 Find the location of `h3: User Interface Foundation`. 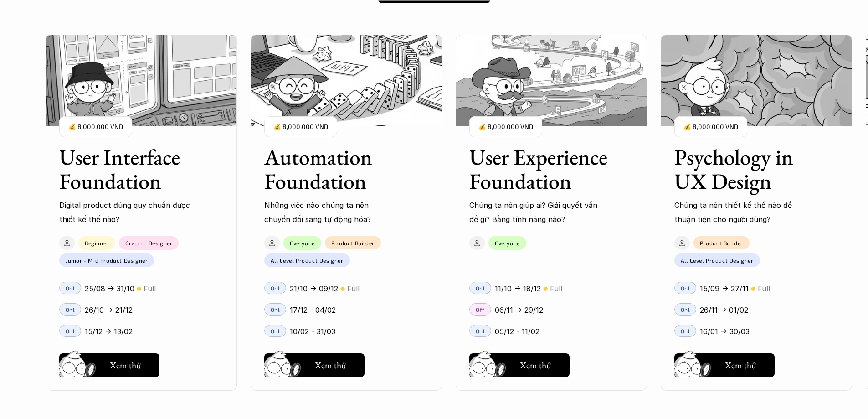

h3: User Interface Foundation is located at coordinates (130, 169).